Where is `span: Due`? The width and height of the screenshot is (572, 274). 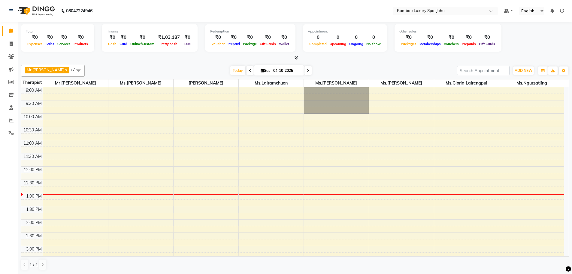 span: Due is located at coordinates (187, 44).